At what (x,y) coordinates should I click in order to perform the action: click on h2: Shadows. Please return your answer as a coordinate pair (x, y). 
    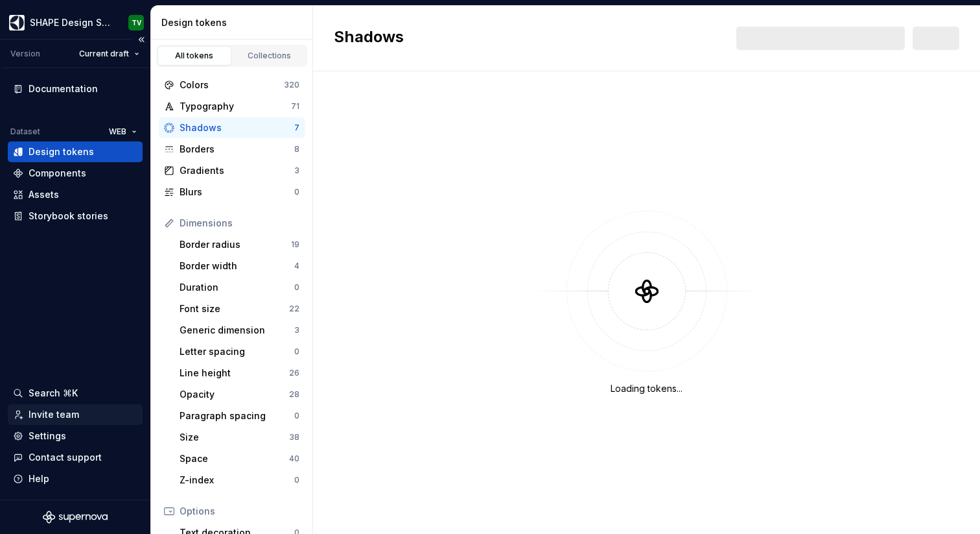
    Looking at the image, I should click on (369, 39).